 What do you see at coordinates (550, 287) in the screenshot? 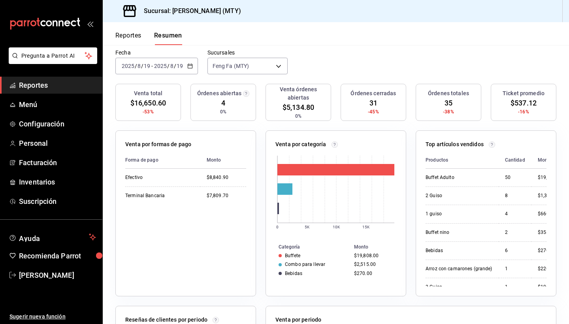
I see `div: $190.00` at bounding box center [550, 287].